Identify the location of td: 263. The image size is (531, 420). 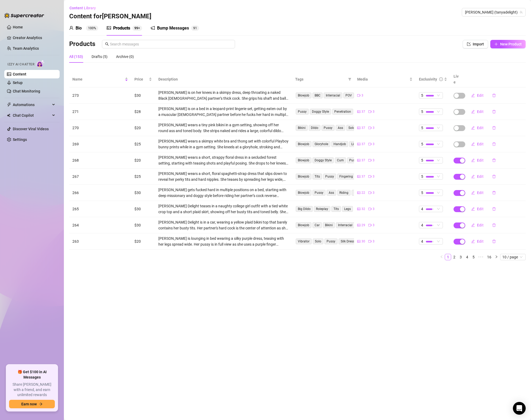
(100, 242).